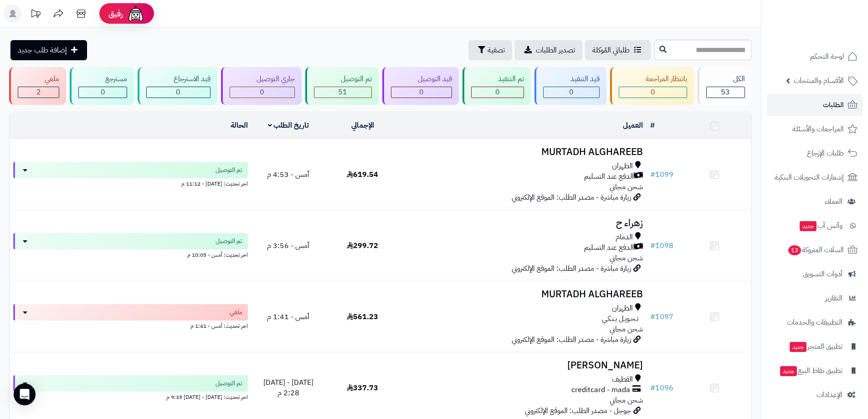 This screenshot has width=868, height=419. I want to click on a: تحديثات المنصة, so click(35, 14).